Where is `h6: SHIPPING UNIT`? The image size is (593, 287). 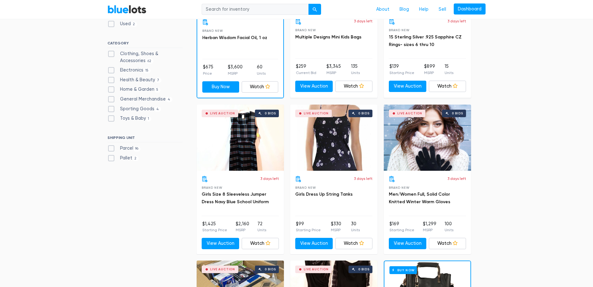
h6: SHIPPING UNIT is located at coordinates (145, 139).